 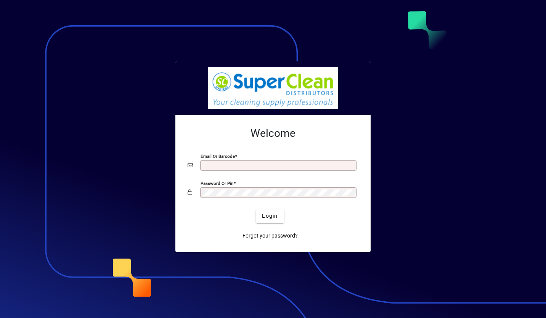 What do you see at coordinates (270, 236) in the screenshot?
I see `a: Forgot your password?` at bounding box center [270, 236].